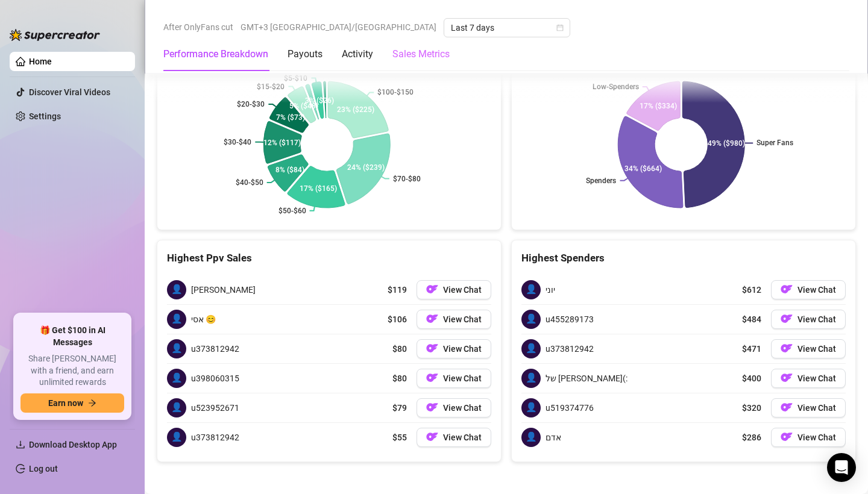 The image size is (868, 494). Describe the element at coordinates (752, 290) in the screenshot. I see `span: $612` at that location.